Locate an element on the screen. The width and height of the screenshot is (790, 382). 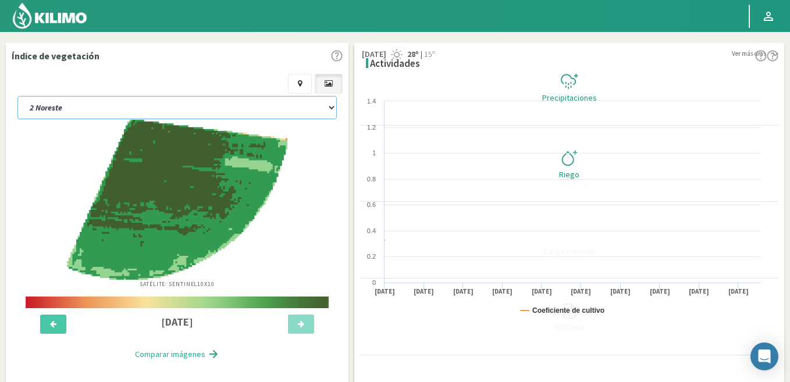
span: 10X10 is located at coordinates (206, 284).